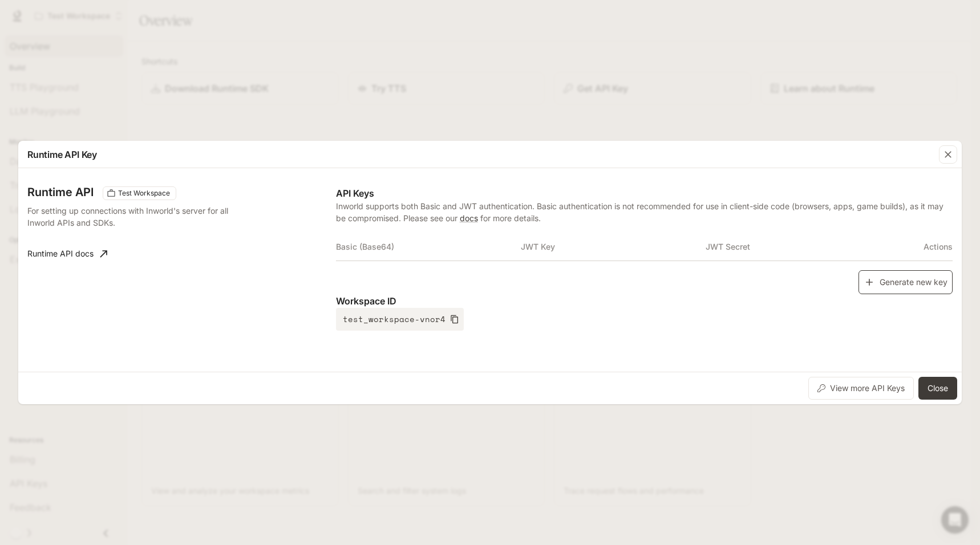  What do you see at coordinates (938, 389) in the screenshot?
I see `button: Close` at bounding box center [938, 389].